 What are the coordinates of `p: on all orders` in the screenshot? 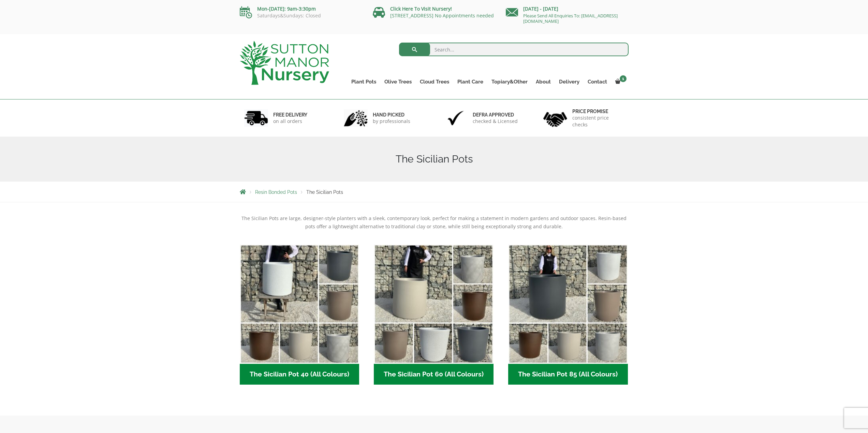 It's located at (290, 121).